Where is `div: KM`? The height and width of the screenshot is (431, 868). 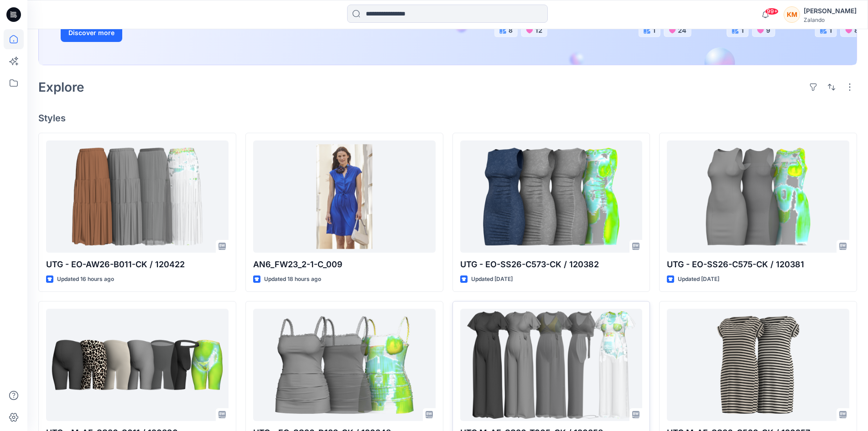 div: KM is located at coordinates (791, 15).